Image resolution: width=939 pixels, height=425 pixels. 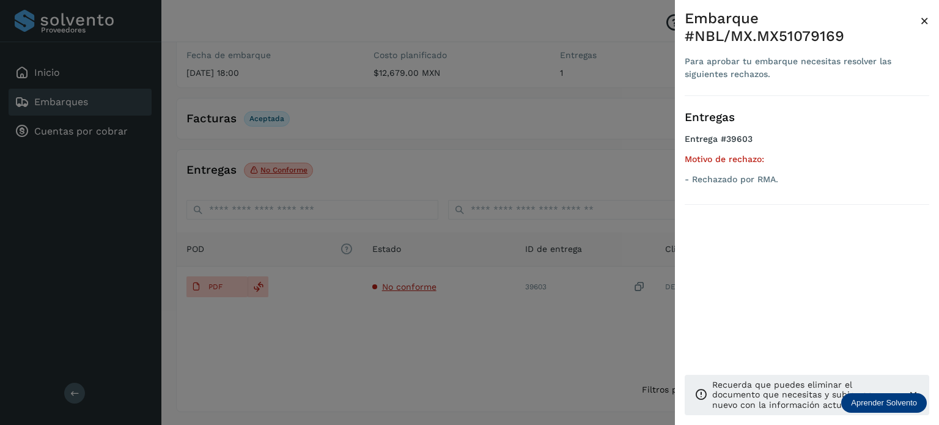 What do you see at coordinates (807, 179) in the screenshot?
I see `p: - Rechazado por RMA.` at bounding box center [807, 179].